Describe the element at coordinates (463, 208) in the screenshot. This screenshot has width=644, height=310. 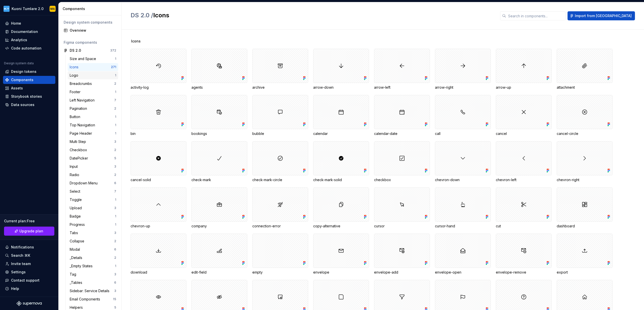
I see `div: cursor-hand` at that location.